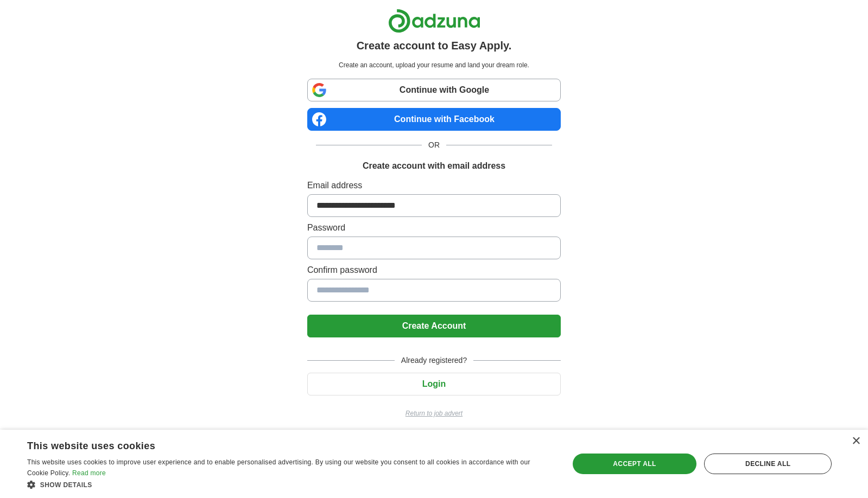 The width and height of the screenshot is (868, 498). I want to click on img: Adzuna logo, so click(434, 20).